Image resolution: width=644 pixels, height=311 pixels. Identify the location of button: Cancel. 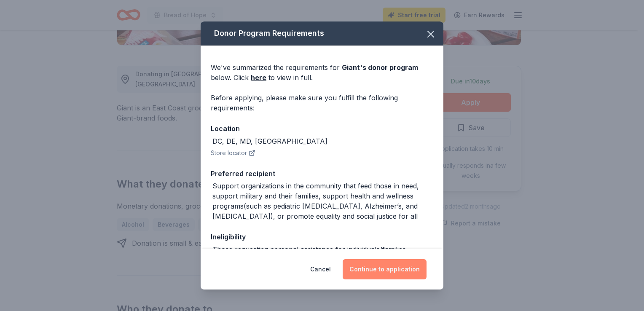
(320, 269).